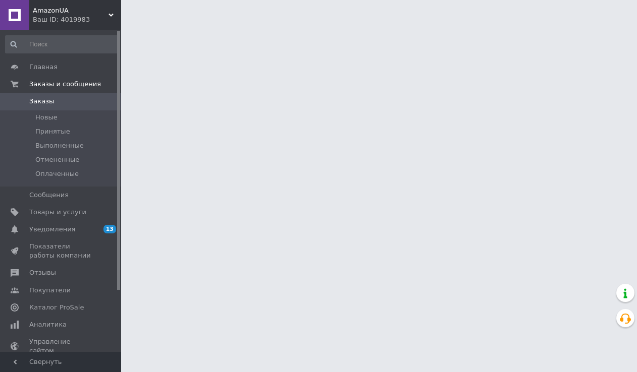 This screenshot has width=637, height=372. What do you see at coordinates (50, 291) in the screenshot?
I see `span: Покупатели` at bounding box center [50, 291].